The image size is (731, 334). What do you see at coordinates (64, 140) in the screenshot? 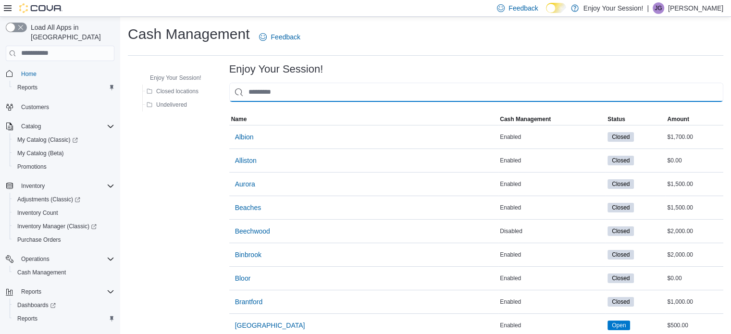
I see `span: My Catalog (Classic)` at bounding box center [64, 140].